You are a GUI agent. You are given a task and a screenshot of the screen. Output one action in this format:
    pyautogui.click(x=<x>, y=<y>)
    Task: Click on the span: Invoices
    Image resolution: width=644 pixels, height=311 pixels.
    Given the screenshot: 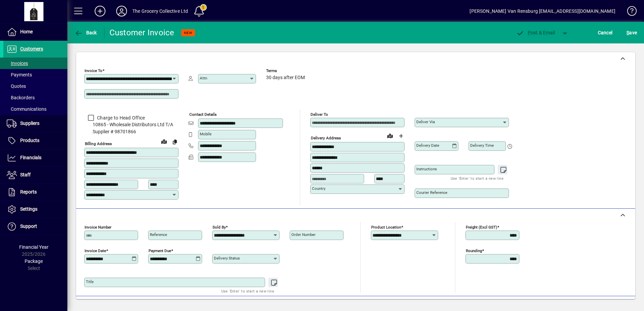 What is the action you would take?
    pyautogui.click(x=17, y=63)
    